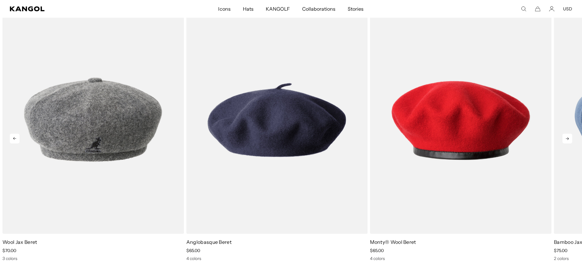  What do you see at coordinates (567, 9) in the screenshot?
I see `button: USD` at bounding box center [567, 9].